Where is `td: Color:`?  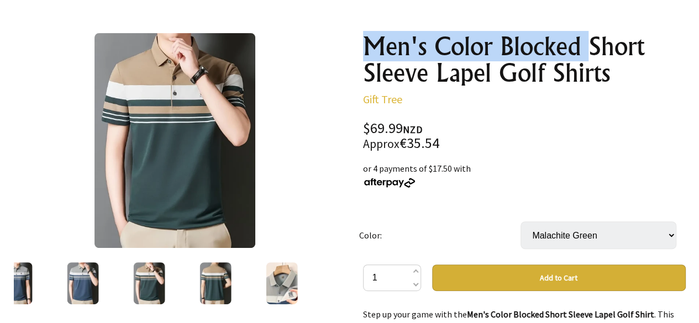 td: Color: is located at coordinates (440, 235).